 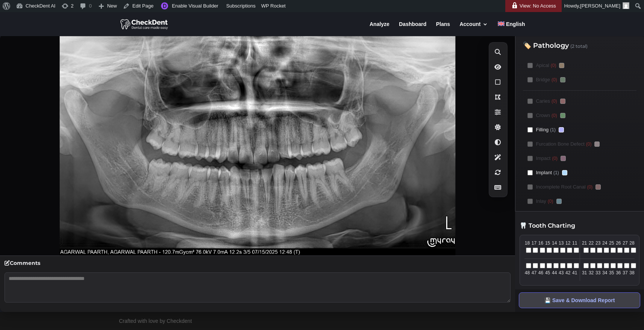 I want to click on label: Filling, so click(x=580, y=130).